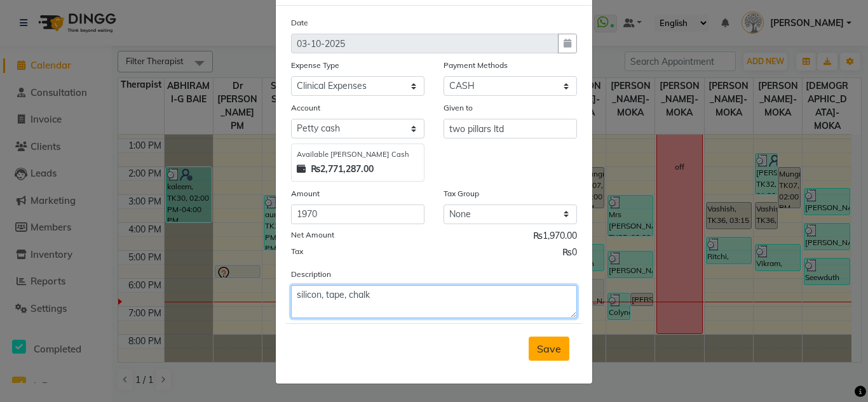 The image size is (868, 402). Describe the element at coordinates (297, 252) in the screenshot. I see `label: Tax` at that location.